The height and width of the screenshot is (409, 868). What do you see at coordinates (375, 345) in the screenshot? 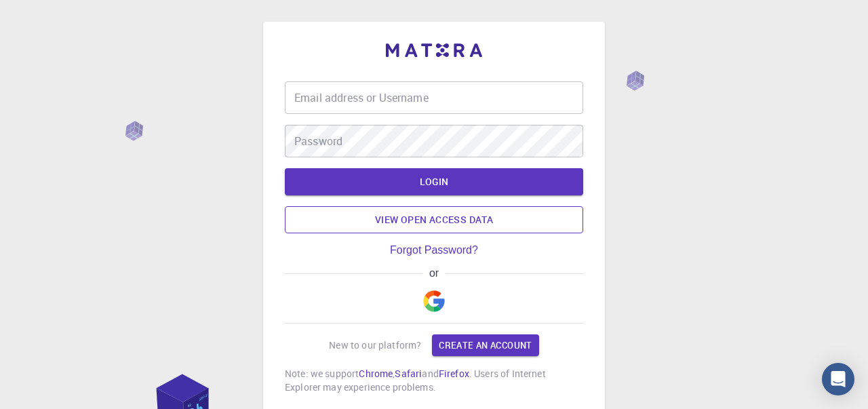
I see `p: New to our platform?` at bounding box center [375, 345].